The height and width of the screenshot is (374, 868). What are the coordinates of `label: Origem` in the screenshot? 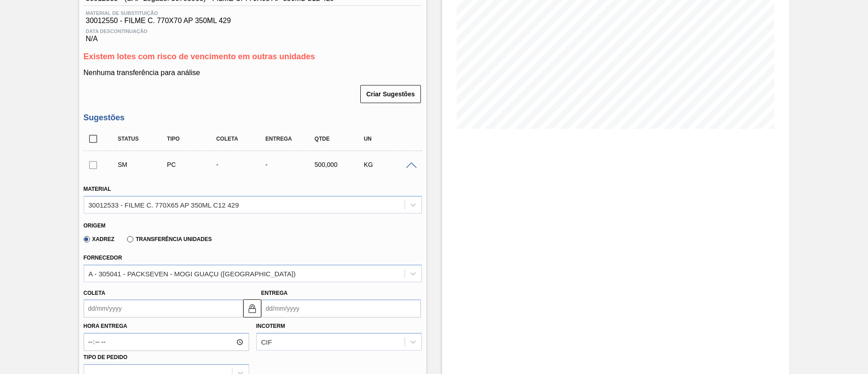 It's located at (94, 225).